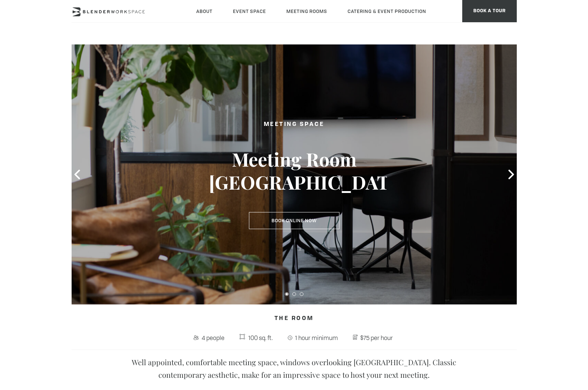  I want to click on h4: The Room, so click(294, 319).